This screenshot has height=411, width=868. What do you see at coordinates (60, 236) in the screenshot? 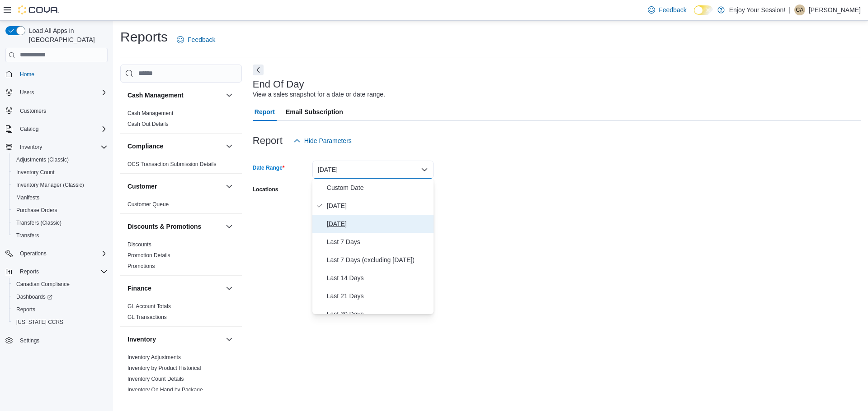
I see `button: Transfers` at bounding box center [60, 236].